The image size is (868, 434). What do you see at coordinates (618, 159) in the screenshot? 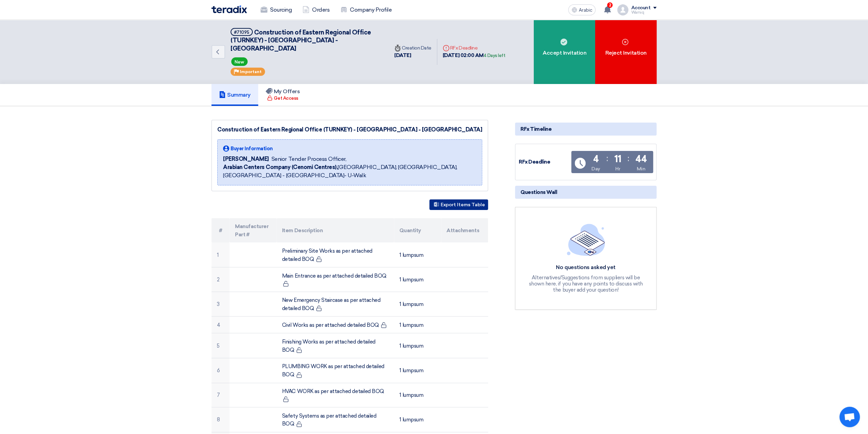
I see `font: 11` at bounding box center [618, 159].